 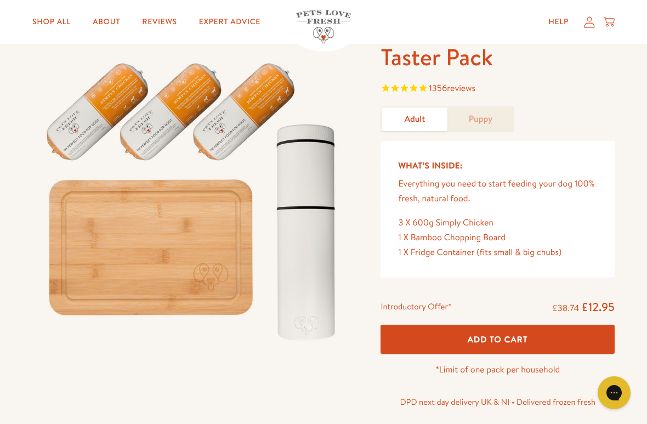 I want to click on a: Help, so click(x=558, y=22).